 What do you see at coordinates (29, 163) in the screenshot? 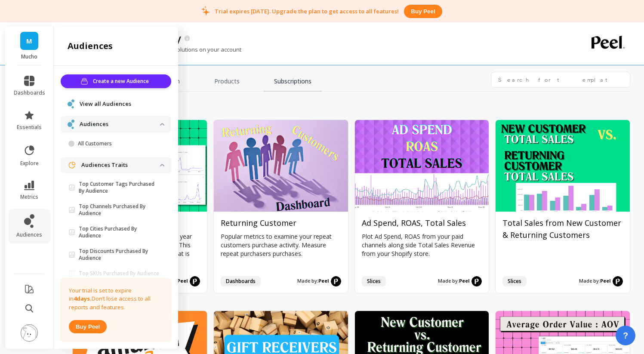
I see `span: explore` at bounding box center [29, 163].